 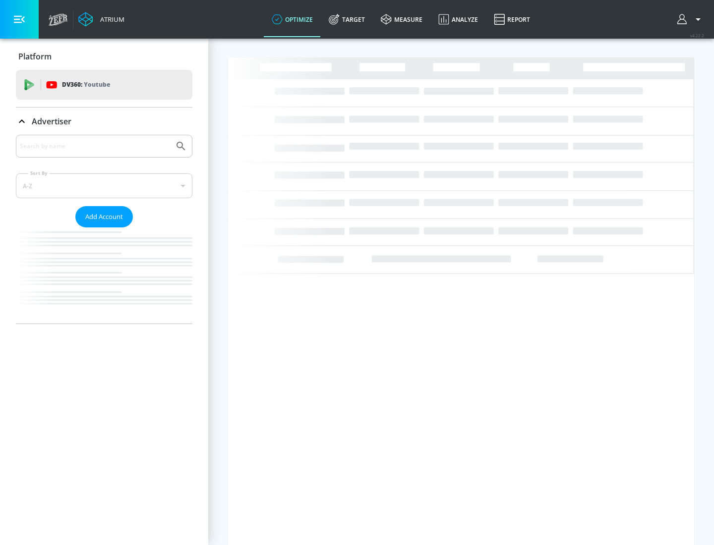 What do you see at coordinates (458, 19) in the screenshot?
I see `a: Analyze` at bounding box center [458, 19].